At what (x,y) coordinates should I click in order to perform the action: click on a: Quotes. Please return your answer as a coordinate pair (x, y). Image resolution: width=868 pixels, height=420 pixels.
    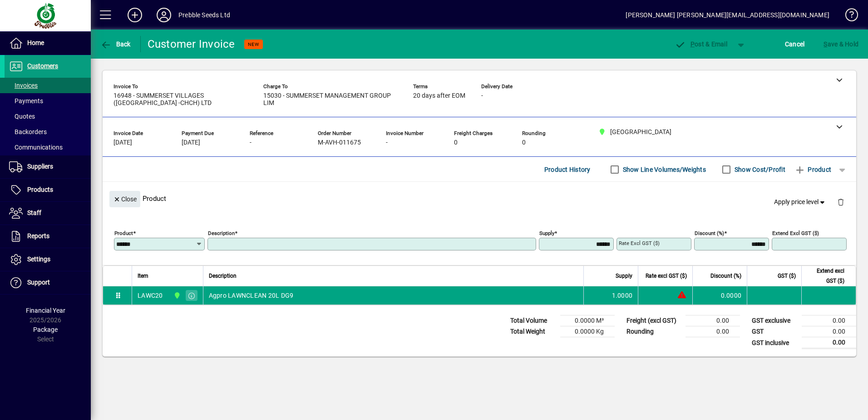
    Looking at the image, I should click on (47, 116).